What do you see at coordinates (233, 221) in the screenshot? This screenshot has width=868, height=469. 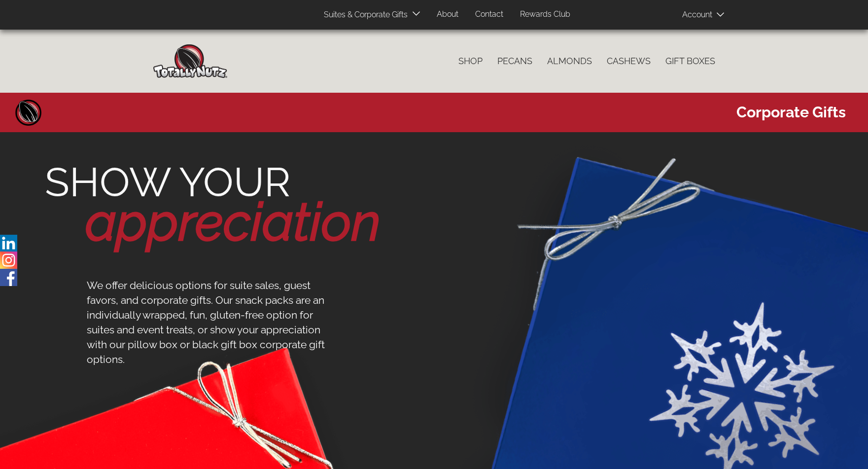 I see `span: appreciation` at bounding box center [233, 221].